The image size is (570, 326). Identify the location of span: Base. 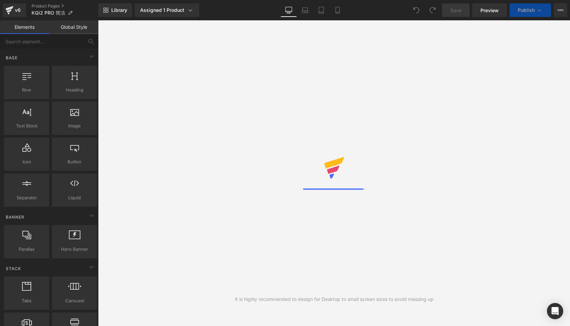
(12, 58).